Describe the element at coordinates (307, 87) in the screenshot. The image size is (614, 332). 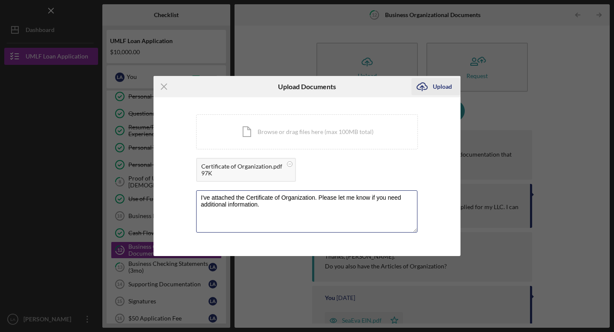
I see `h6: Upload Documents` at that location.